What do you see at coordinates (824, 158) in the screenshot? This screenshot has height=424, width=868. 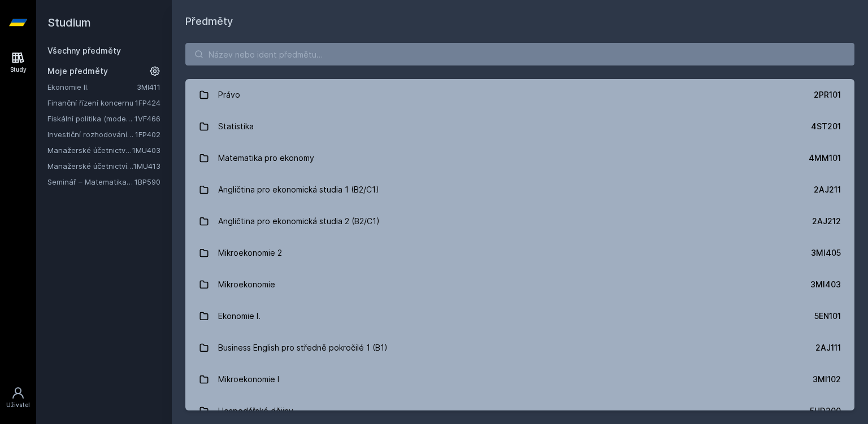 I see `div: 4MM101` at bounding box center [824, 158].